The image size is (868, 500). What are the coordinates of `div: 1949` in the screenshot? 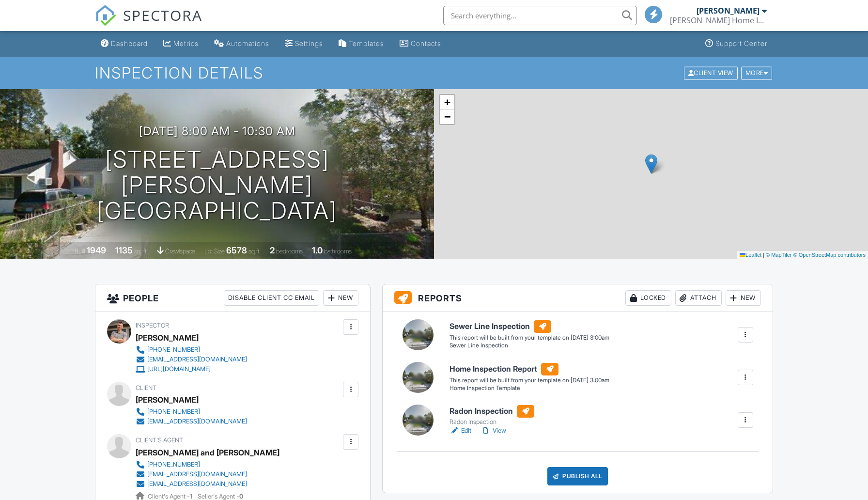 It's located at (96, 250).